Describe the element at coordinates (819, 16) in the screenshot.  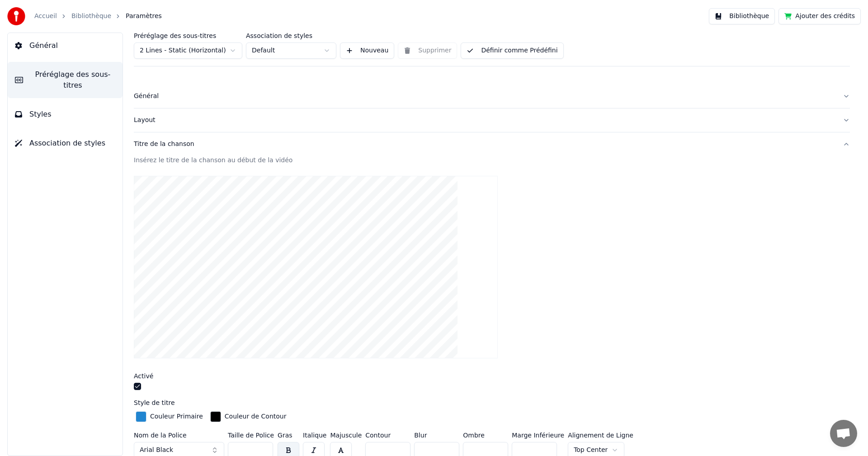
I see `button: Ajouter des crédits` at that location.